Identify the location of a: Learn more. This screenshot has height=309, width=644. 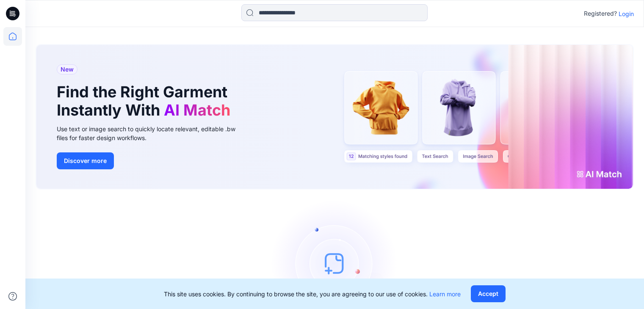
(445, 294).